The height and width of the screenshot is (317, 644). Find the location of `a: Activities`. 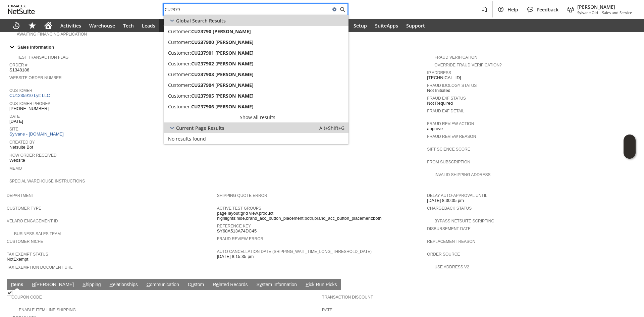

a: Activities is located at coordinates (71, 26).